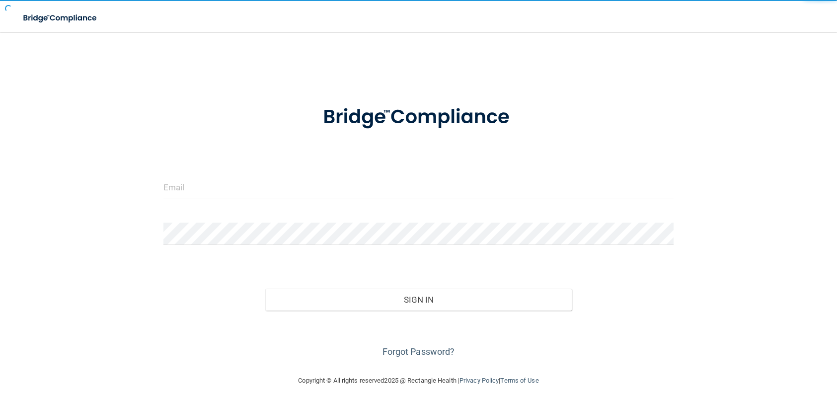 This screenshot has width=837, height=407. What do you see at coordinates (419, 351) in the screenshot?
I see `a: Forgot Password?` at bounding box center [419, 351].